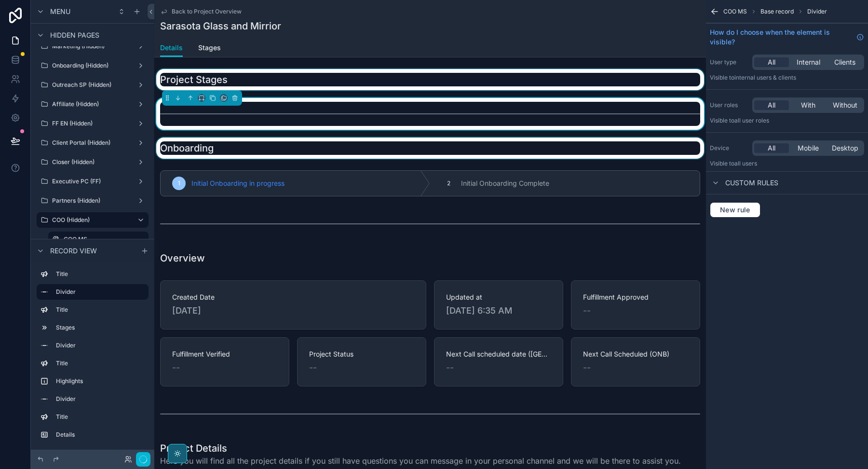  I want to click on label: Executive PC (FF), so click(93, 182).